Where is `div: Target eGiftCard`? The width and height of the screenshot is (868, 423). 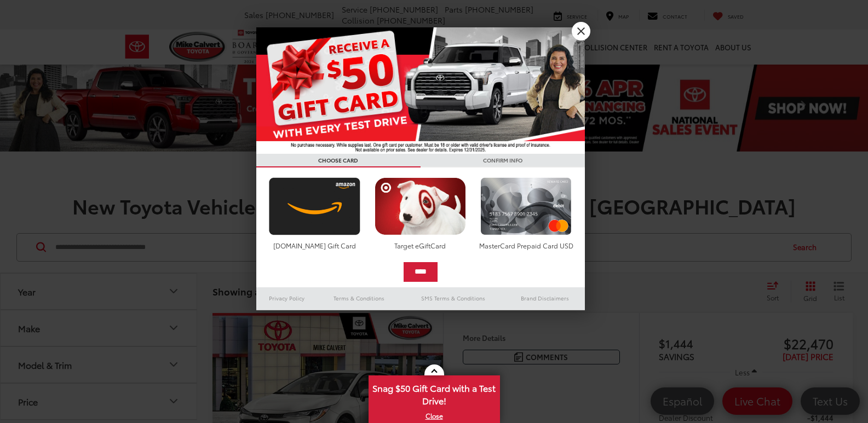 div: Target eGiftCard is located at coordinates (420, 245).